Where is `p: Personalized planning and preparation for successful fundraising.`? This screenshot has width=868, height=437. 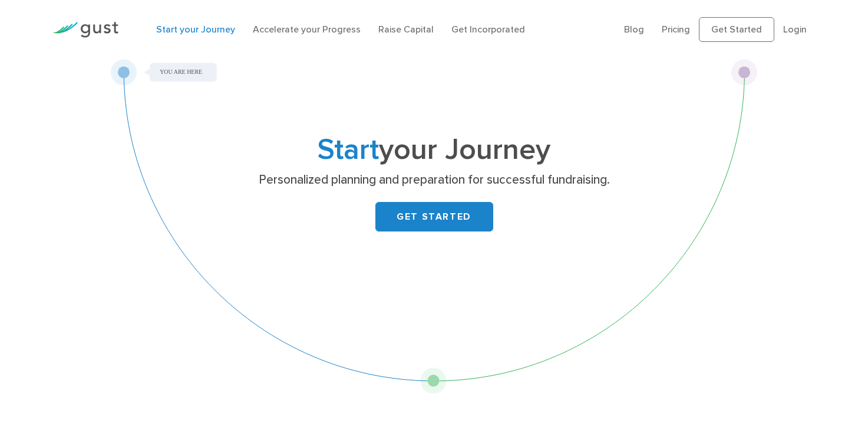 p: Personalized planning and preparation for successful fundraising. is located at coordinates (434, 180).